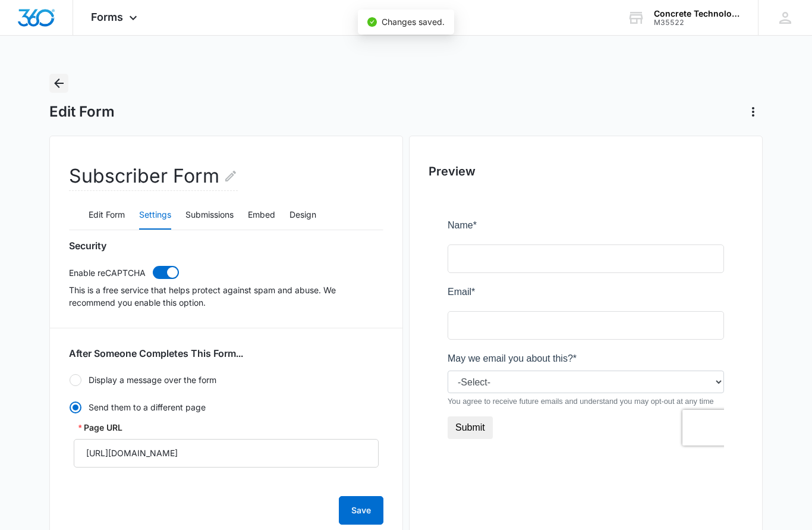 This screenshot has height=530, width=812. I want to click on span: Changes saved., so click(413, 21).